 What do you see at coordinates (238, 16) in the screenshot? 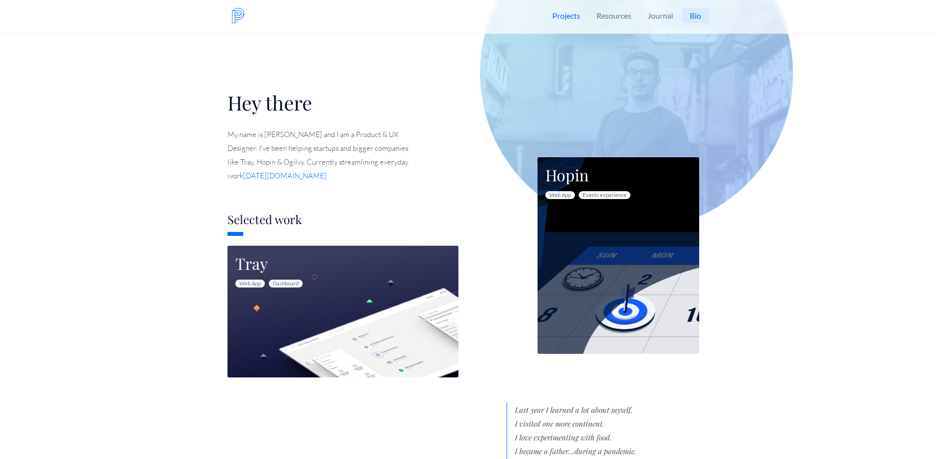
I see `img: Logo` at bounding box center [238, 16].